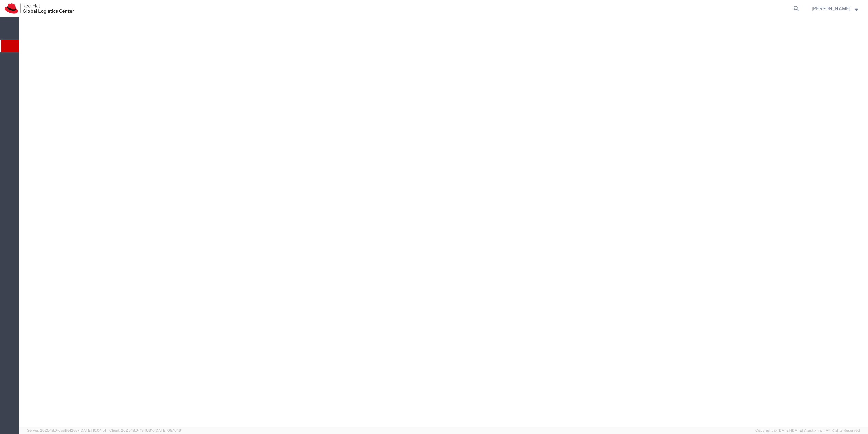 The height and width of the screenshot is (434, 868). Describe the element at coordinates (39, 8) in the screenshot. I see `img: logo` at that location.